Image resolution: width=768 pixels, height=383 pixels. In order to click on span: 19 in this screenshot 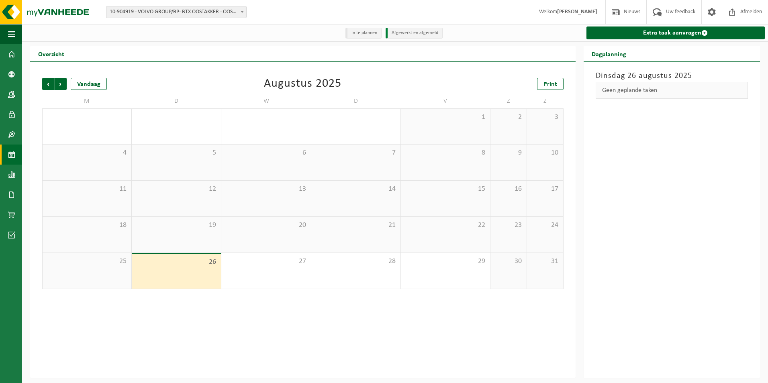, I will do `click(176, 225)`.